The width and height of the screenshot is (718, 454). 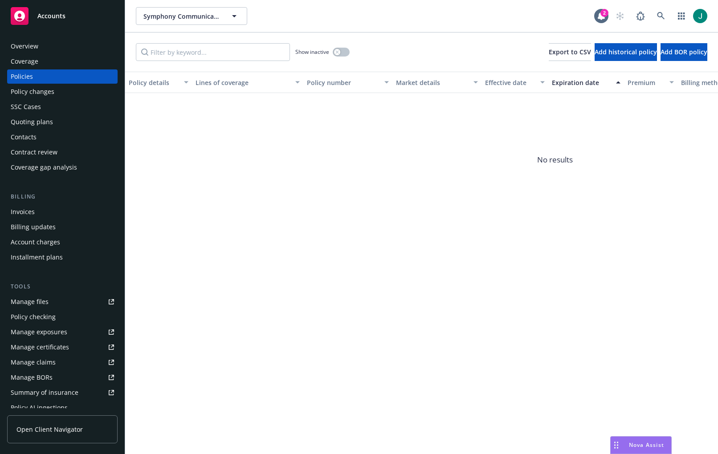 I want to click on a: Manage exposures, so click(x=62, y=332).